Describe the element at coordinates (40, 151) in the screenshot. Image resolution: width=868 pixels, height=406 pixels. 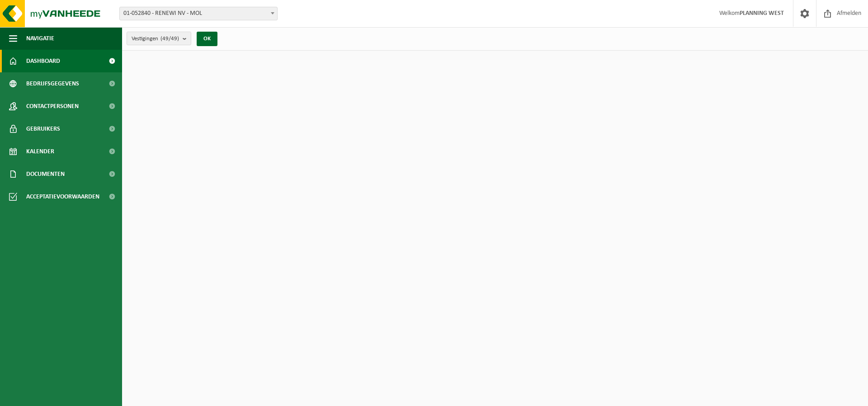
I see `span: Kalender` at that location.